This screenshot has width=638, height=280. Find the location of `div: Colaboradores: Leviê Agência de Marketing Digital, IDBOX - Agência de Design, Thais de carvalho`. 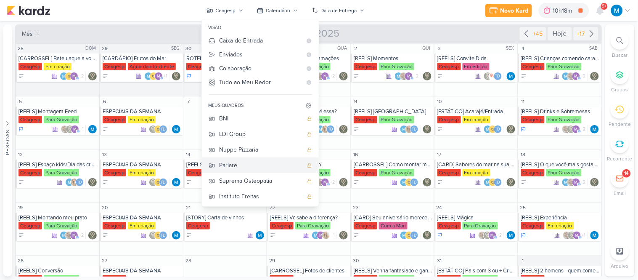

div: Colaboradores: Leviê Agência de Marketing Digital, IDBOX - Agência de Design, Thais de carvalho is located at coordinates (159, 129).